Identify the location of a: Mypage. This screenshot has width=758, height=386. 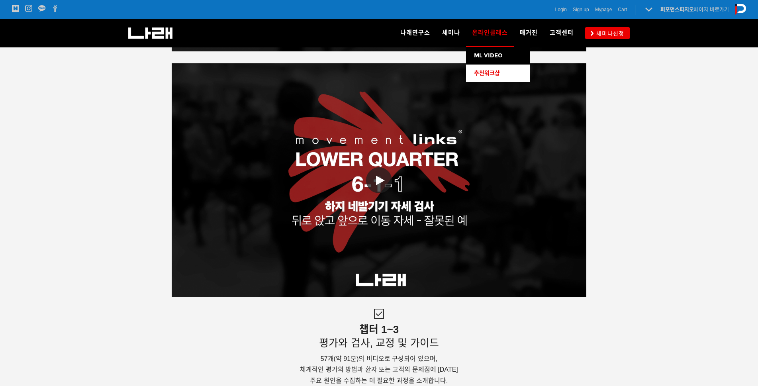
(603, 10).